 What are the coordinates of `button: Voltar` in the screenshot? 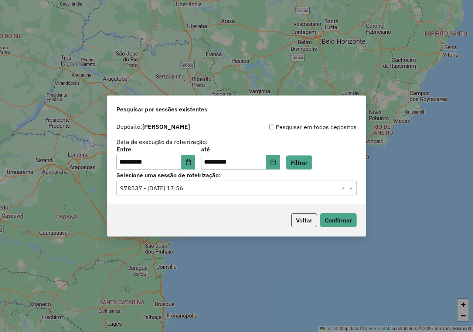 It's located at (304, 220).